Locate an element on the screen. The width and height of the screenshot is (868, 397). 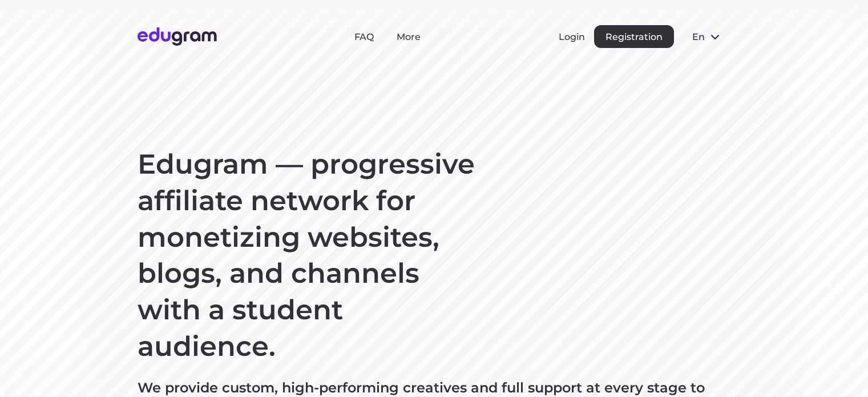
button: en is located at coordinates (707, 37).